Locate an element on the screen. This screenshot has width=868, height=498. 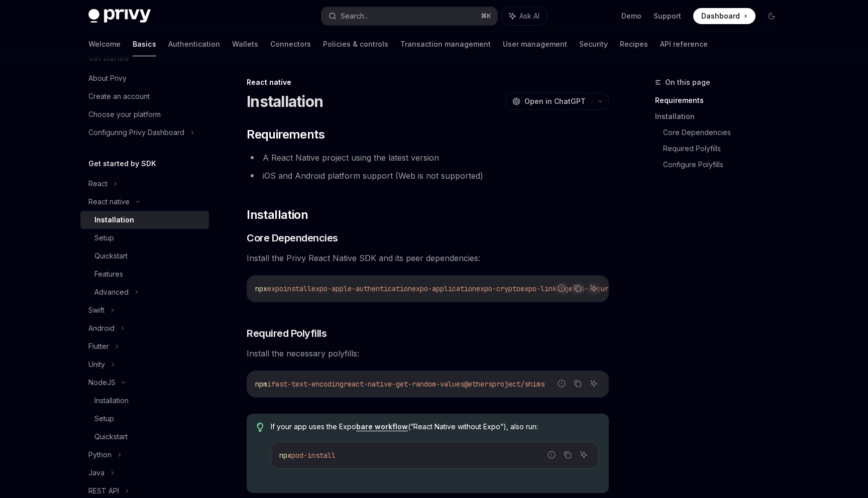
span: npm is located at coordinates (261, 384).